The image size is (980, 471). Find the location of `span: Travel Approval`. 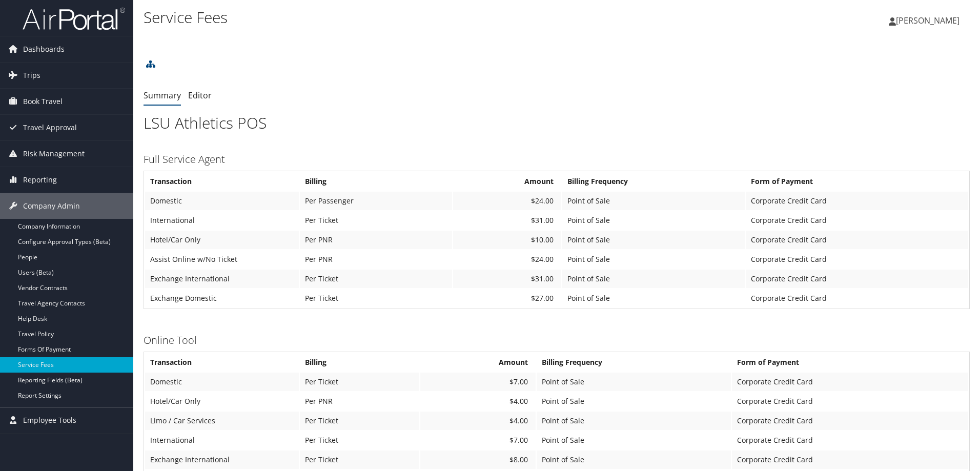

span: Travel Approval is located at coordinates (50, 128).